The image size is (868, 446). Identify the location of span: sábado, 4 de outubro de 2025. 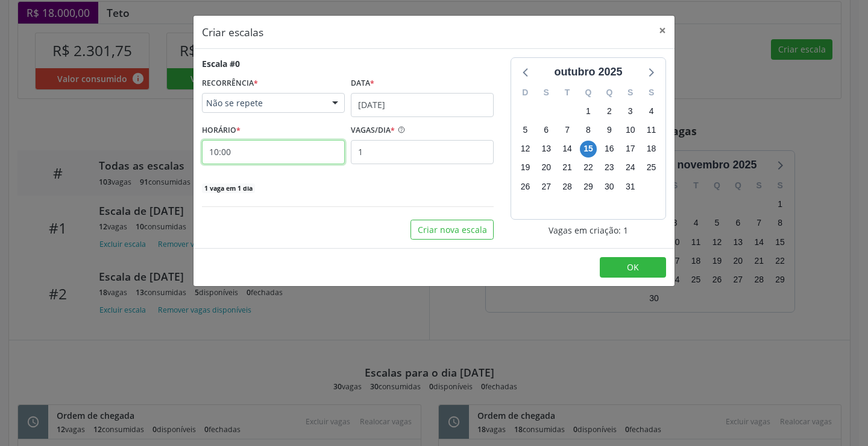
(652, 111).